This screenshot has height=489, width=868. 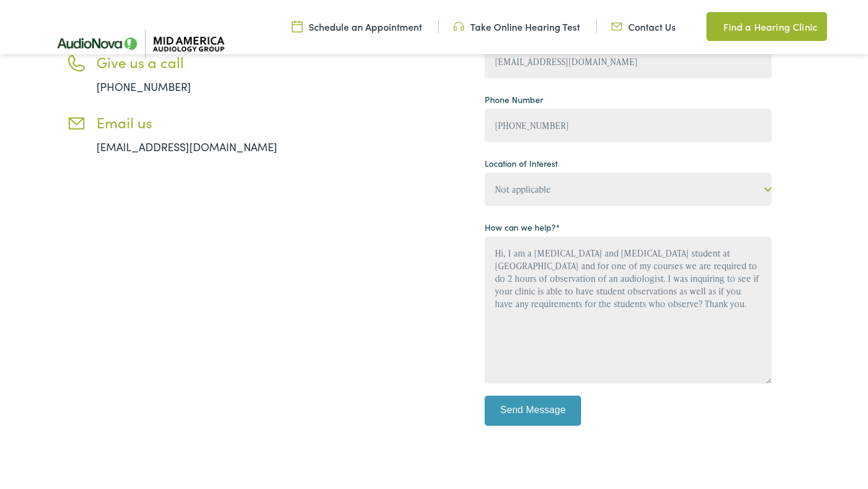 What do you see at coordinates (767, 27) in the screenshot?
I see `a: Find a Hearing Clinic` at bounding box center [767, 27].